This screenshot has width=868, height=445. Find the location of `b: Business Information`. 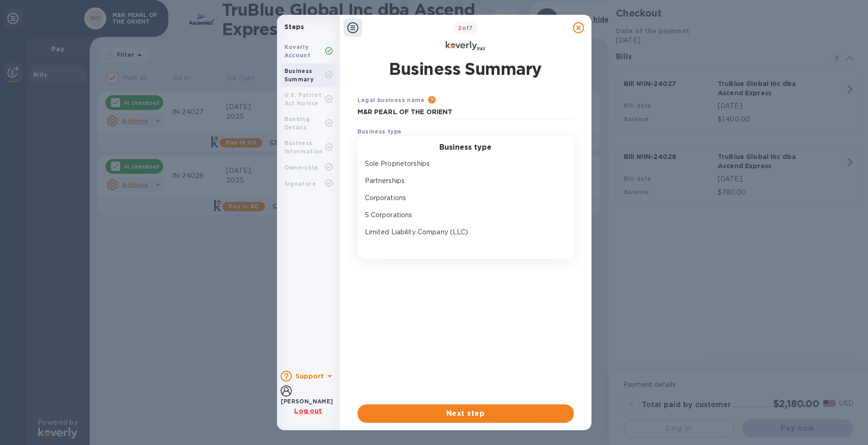

b: Business Information is located at coordinates (304, 147).